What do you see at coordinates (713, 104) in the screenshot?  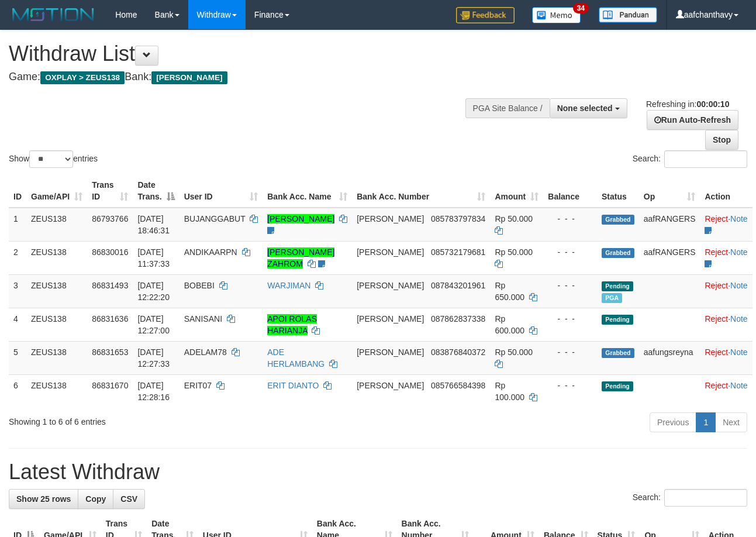 I see `strong: 00:00:10` at bounding box center [713, 104].